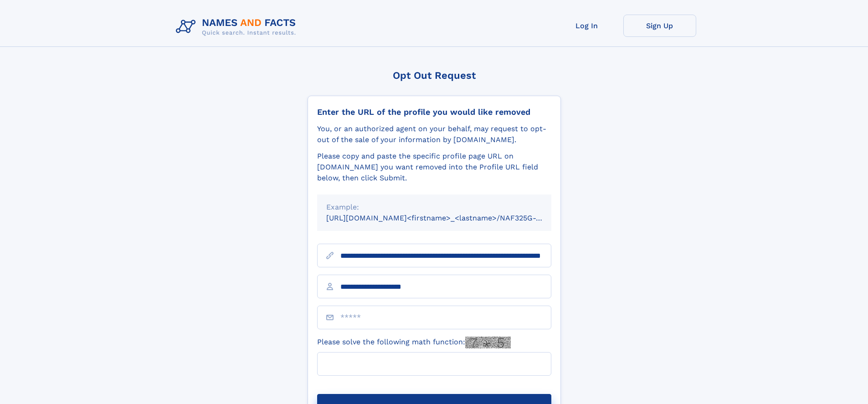 This screenshot has height=404, width=868. What do you see at coordinates (434, 134) in the screenshot?
I see `div: You, or an authorized agent on your behalf, may request to opt-out of the sale of your informatio...` at bounding box center [434, 134].